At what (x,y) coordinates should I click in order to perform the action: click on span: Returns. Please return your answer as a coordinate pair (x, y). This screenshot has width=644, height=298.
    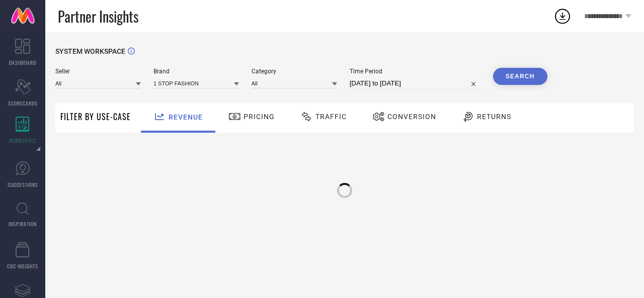
    Looking at the image, I should click on (494, 116).